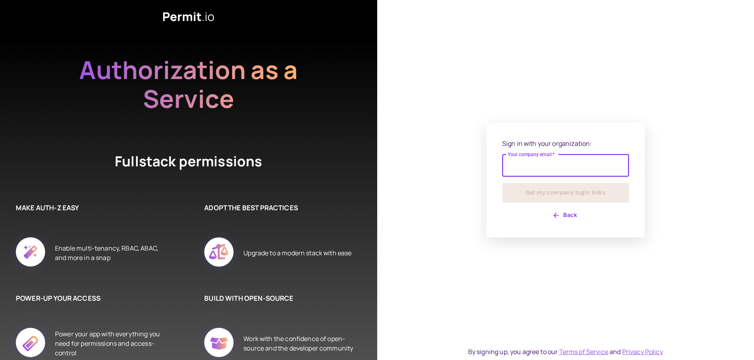 The height and width of the screenshot is (360, 754). I want to click on h6: POWER-UP YOUR ACCESS, so click(90, 299).